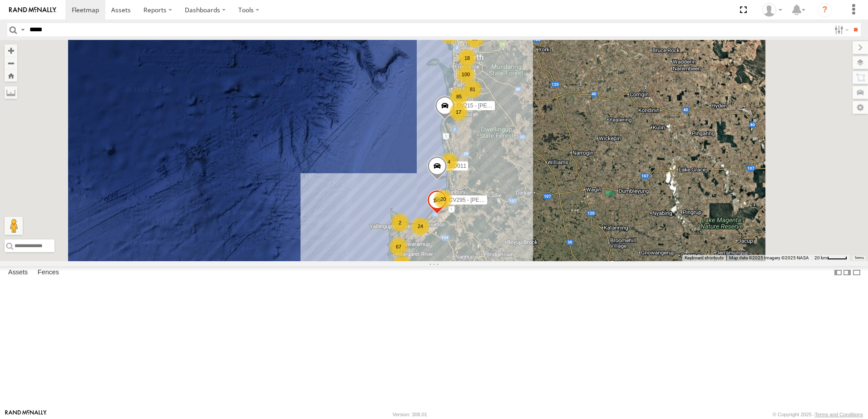 The width and height of the screenshot is (868, 419). What do you see at coordinates (11, 51) in the screenshot?
I see `button: Zoom in` at bounding box center [11, 51].